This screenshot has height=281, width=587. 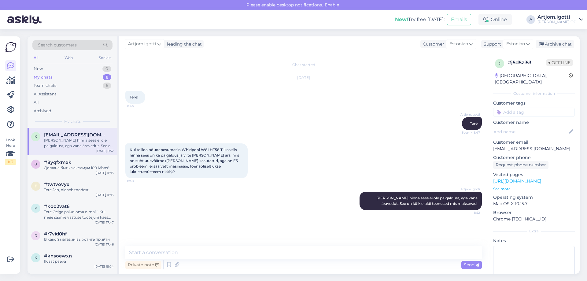 I want to click on div: 0, so click(x=107, y=69).